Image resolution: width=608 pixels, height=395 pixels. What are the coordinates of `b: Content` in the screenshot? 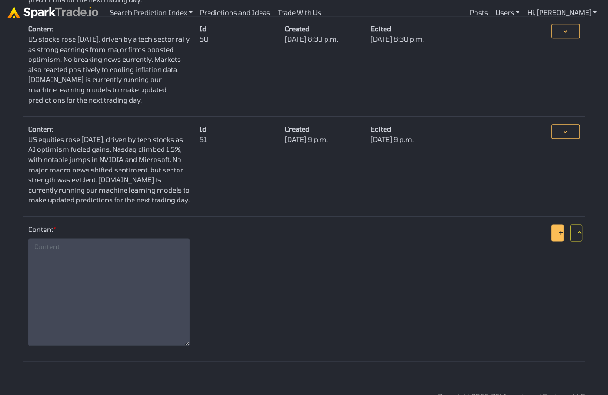 It's located at (41, 229).